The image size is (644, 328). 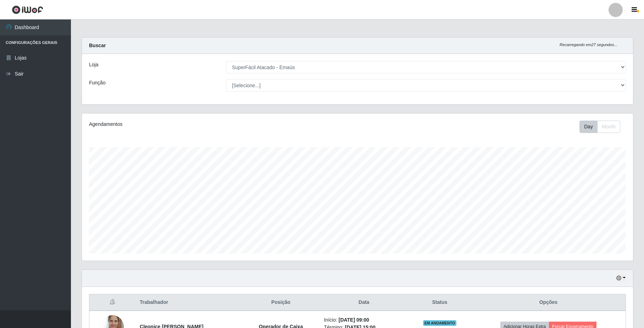 What do you see at coordinates (93, 65) in the screenshot?
I see `label: Loja` at bounding box center [93, 65].